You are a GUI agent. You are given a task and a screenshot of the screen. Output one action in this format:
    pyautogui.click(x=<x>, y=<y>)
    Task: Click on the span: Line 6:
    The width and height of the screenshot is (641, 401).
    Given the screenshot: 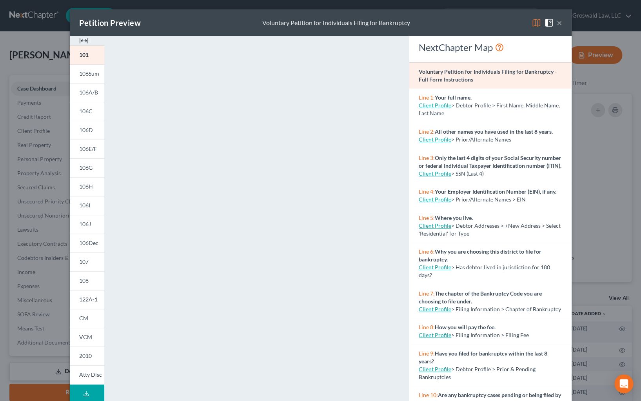 What is the action you would take?
    pyautogui.click(x=427, y=251)
    